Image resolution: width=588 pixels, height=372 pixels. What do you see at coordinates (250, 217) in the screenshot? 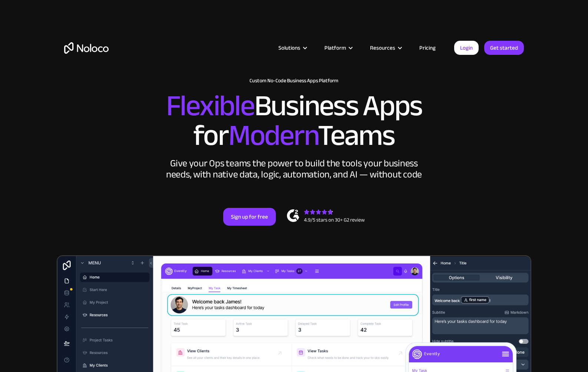
I see `a: Sign up for free` at bounding box center [250, 217].